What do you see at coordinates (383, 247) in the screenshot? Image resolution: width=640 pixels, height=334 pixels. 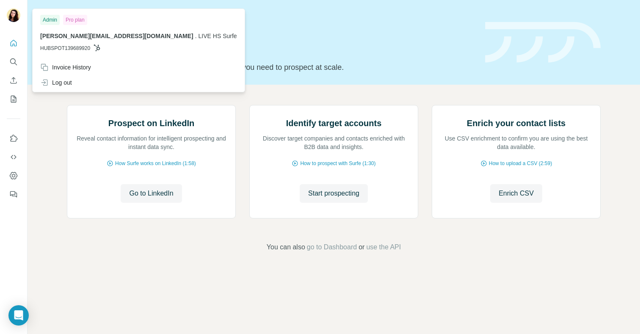 I see `button: use the API` at bounding box center [383, 247].